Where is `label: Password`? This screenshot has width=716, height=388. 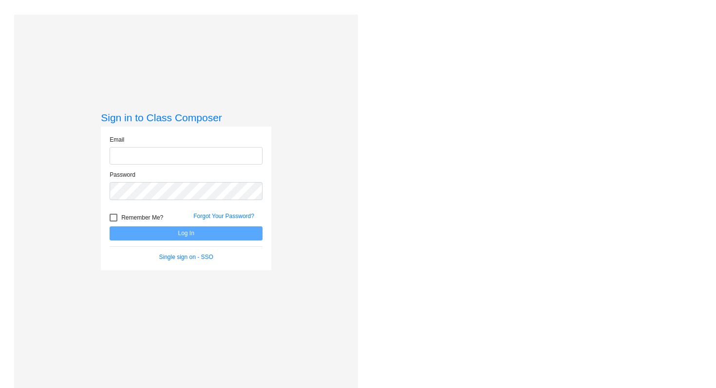 label: Password is located at coordinates (122, 175).